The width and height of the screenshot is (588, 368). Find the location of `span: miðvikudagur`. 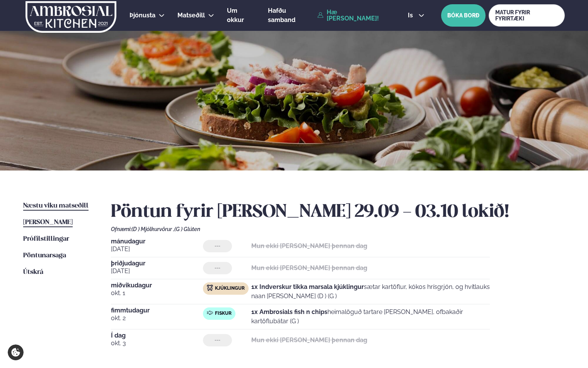

span: miðvikudagur is located at coordinates (157, 285).